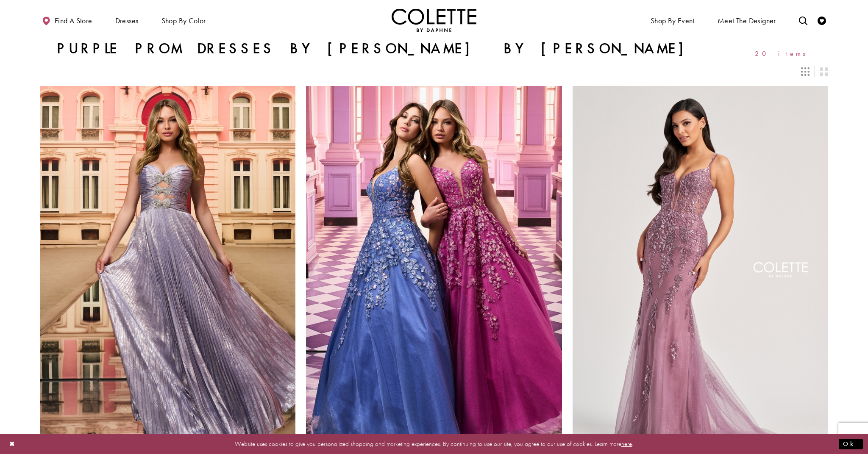  I want to click on p: Website uses cookies to give you personalized shopping and marketing experiences. By continuing t..., so click(434, 444).